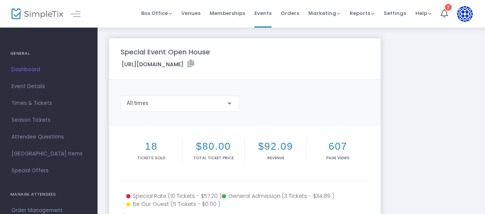  Describe the element at coordinates (213, 146) in the screenshot. I see `h2: $80.00` at that location.